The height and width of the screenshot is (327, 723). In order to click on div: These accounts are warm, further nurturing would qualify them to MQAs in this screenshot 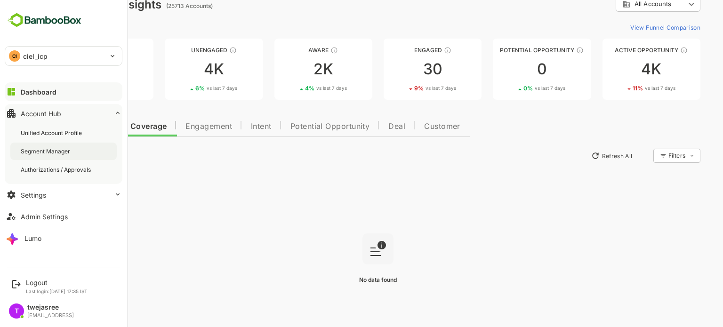, I will do `click(415, 50)`.